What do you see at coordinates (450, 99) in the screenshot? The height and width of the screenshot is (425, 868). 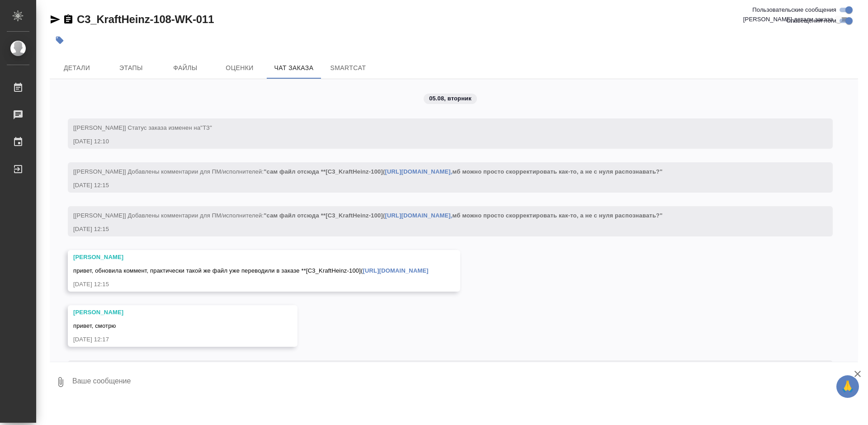 I see `p: 05.08, вторник` at bounding box center [450, 99].